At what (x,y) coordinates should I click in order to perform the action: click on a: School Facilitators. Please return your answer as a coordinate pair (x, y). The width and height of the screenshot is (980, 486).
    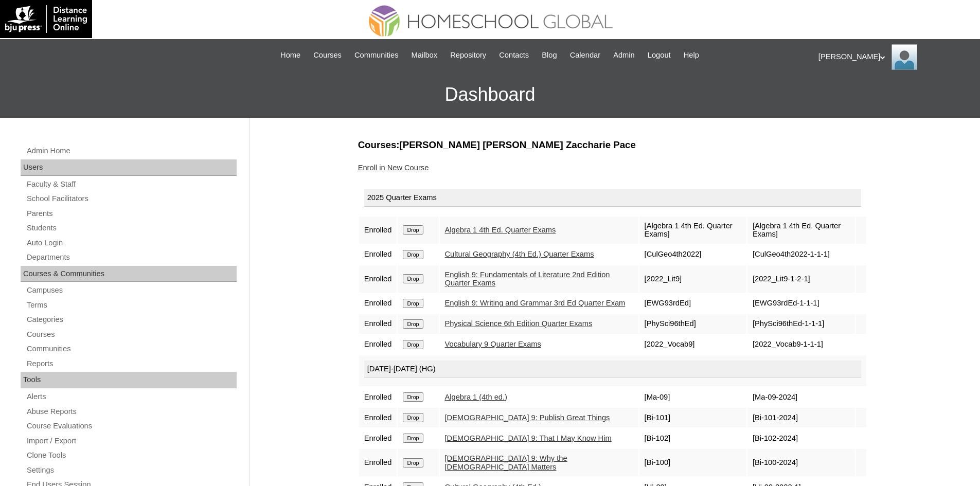
    Looking at the image, I should click on (131, 198).